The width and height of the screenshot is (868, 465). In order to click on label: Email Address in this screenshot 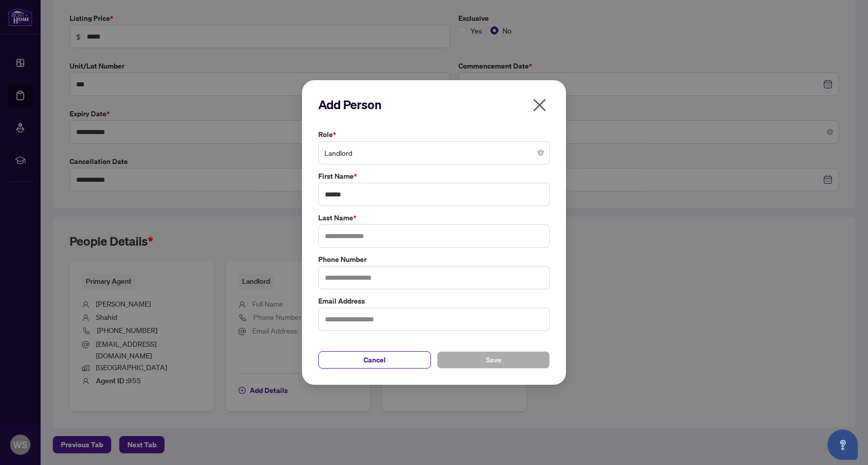, I will do `click(434, 301)`.